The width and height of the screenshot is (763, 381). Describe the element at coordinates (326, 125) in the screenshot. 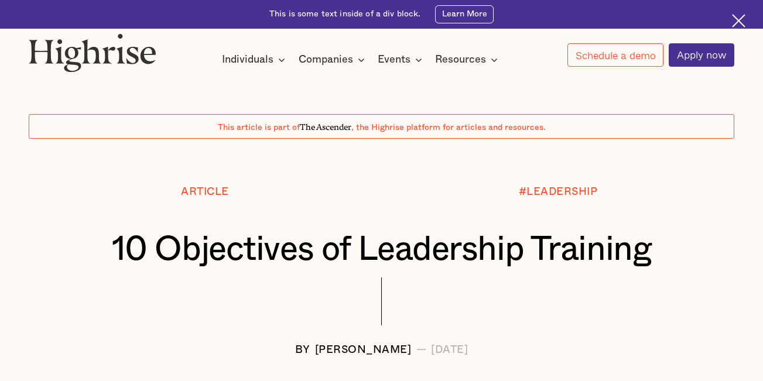

I see `span: The Ascender` at that location.